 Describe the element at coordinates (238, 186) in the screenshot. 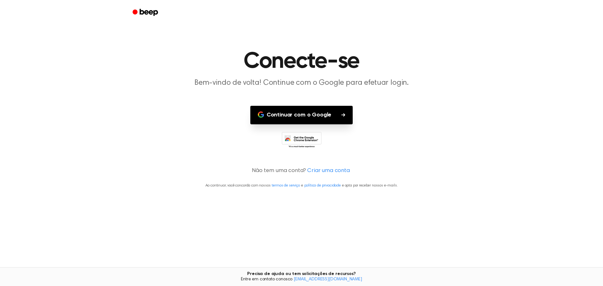

I see `font: Ao continuar, você concorda com nossos` at that location.